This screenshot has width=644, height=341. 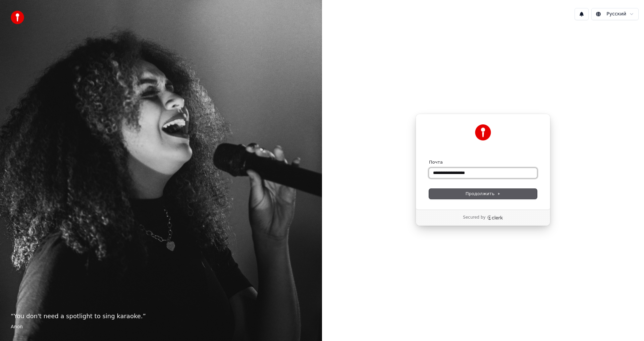 I want to click on span: Продолжить, so click(x=483, y=194).